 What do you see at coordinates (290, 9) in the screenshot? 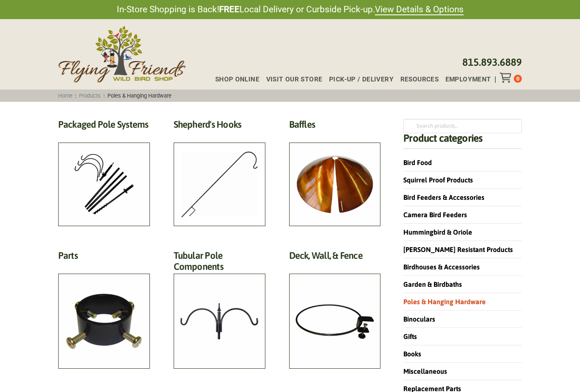
I see `span: In-Store Shopping is Back! Local Delivery or Curbside Pick-up.` at bounding box center [290, 9].